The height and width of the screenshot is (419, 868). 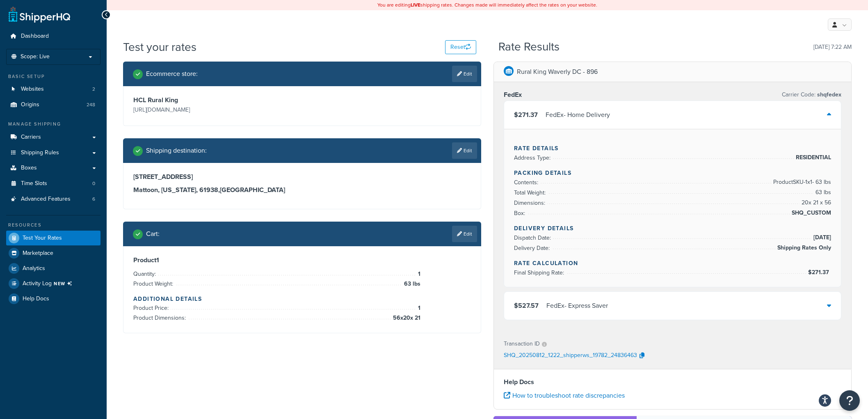 What do you see at coordinates (53, 89) in the screenshot?
I see `li: Websites` at bounding box center [53, 89].